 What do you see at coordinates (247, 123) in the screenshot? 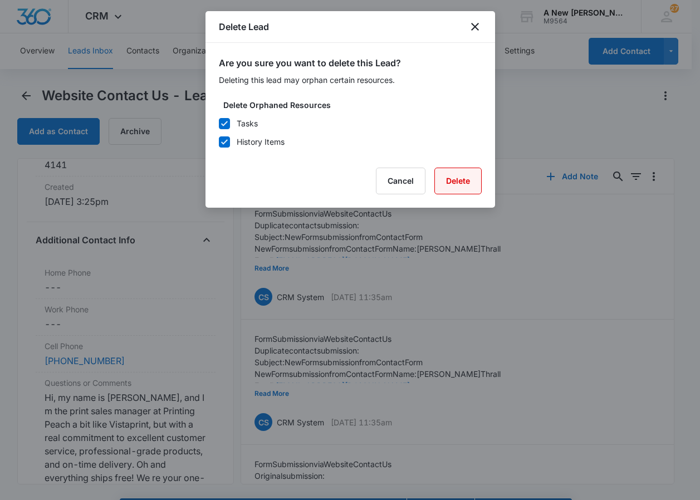
I see `div: Tasks` at bounding box center [247, 123].